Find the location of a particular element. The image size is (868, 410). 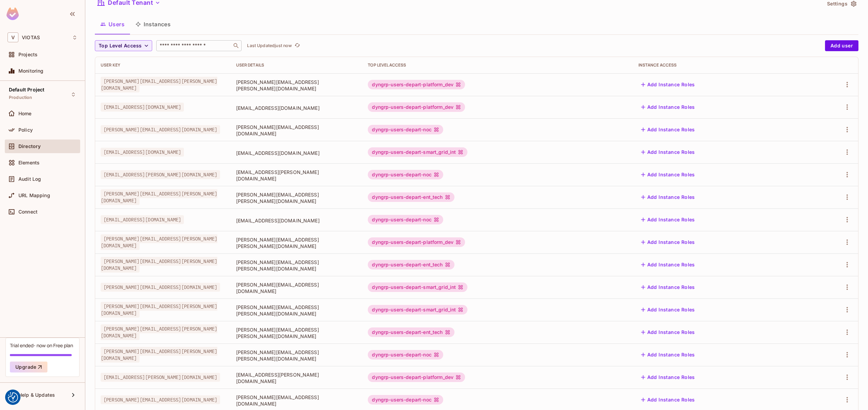

button: Instances is located at coordinates (153, 24).